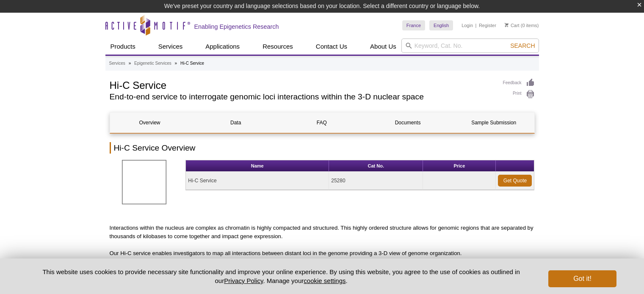  Describe the element at coordinates (322, 253) in the screenshot. I see `p: Our Hi-C service enables investigators to map all interactions between distant loci in the genome...` at that location.